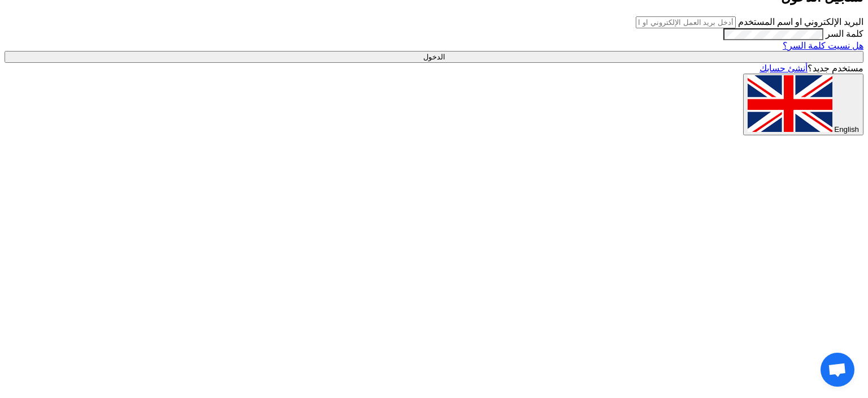 The image size is (868, 398). I want to click on div: مستخدم جديد؟, so click(434, 68).